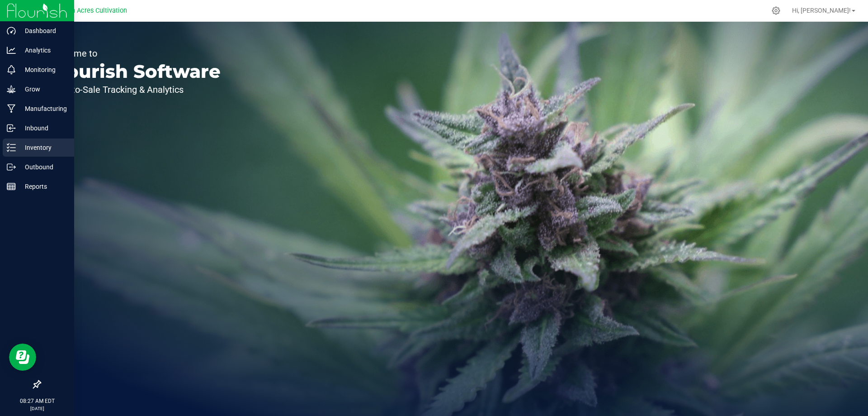  I want to click on p: Grow, so click(43, 89).